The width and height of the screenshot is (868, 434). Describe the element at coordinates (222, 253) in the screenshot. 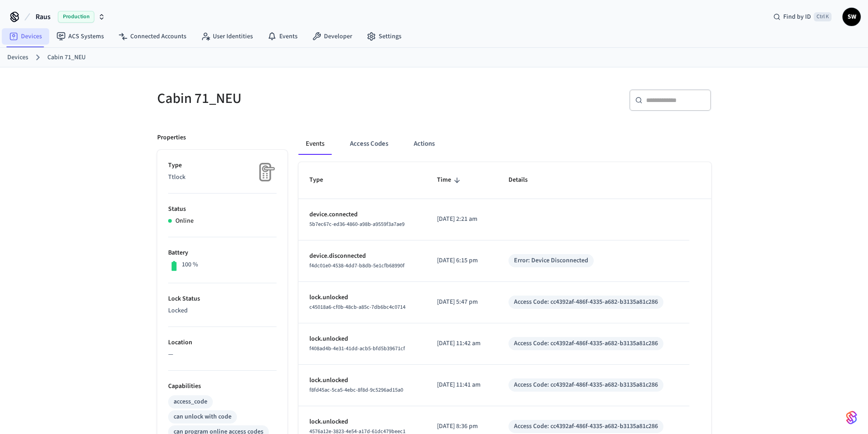

I see `p: Battery` at that location.